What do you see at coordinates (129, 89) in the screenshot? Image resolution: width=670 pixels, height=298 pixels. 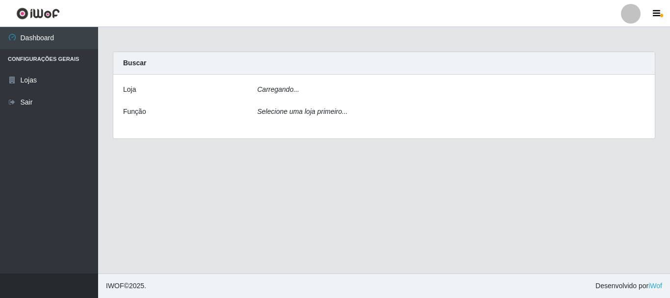 I see `label: Loja` at bounding box center [129, 89].